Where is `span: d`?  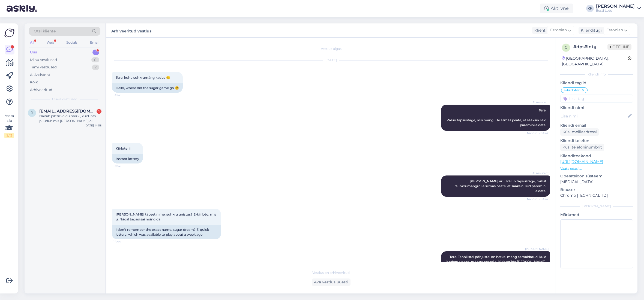
span: d is located at coordinates (566, 48).